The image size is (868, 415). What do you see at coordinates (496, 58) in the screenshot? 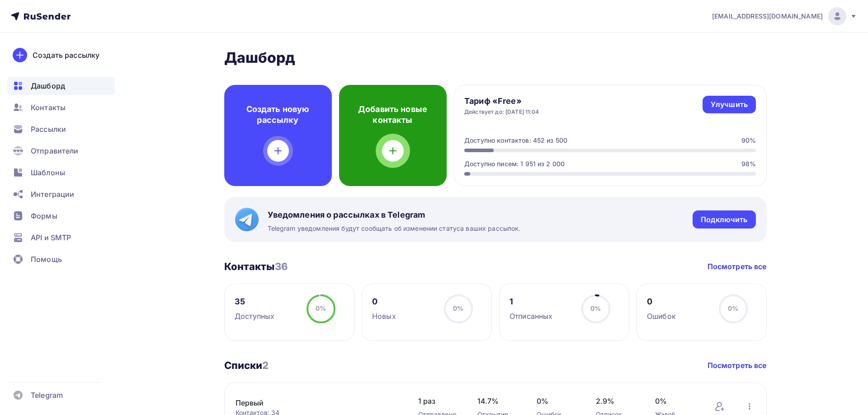
I see `h2: Дашборд` at bounding box center [496, 58].